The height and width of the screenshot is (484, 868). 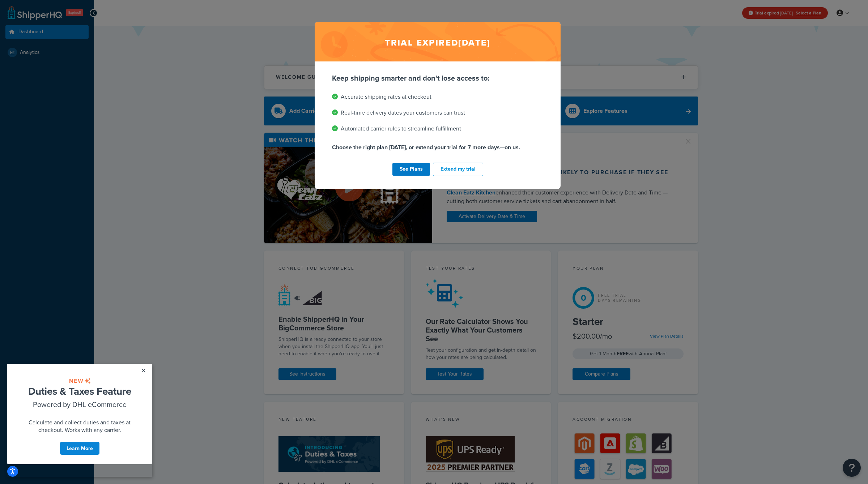 What do you see at coordinates (72, 62) in the screenshot?
I see `span: Calculate and collect duties and taxes at checkout. Works with any carrier.` at bounding box center [72, 62].